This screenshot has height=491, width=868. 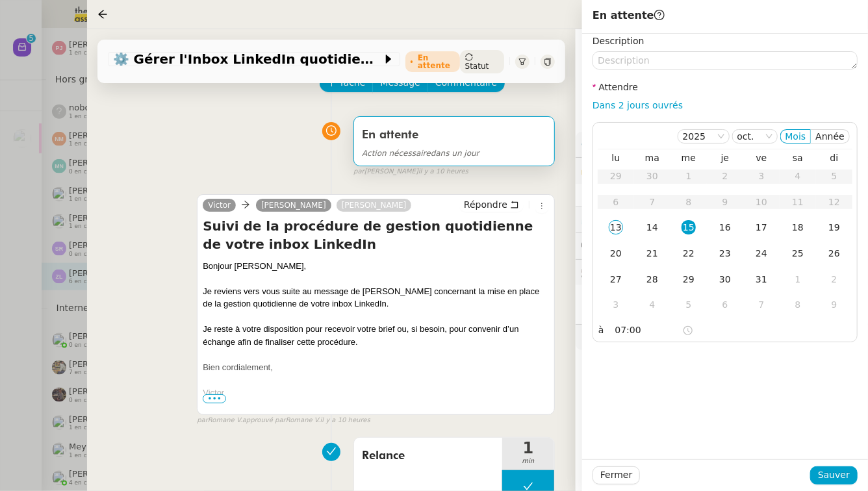 What do you see at coordinates (797, 253) in the screenshot?
I see `td: 25/10/2025` at bounding box center [797, 253].